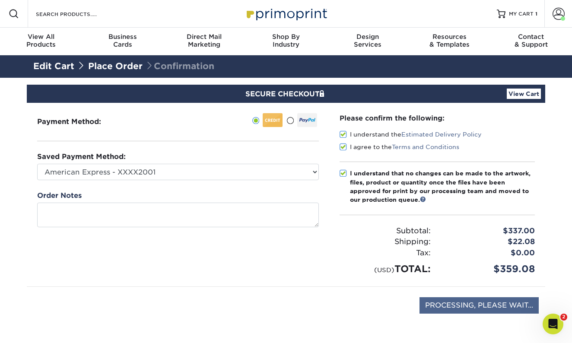 The width and height of the screenshot is (572, 343). I want to click on span: Contact, so click(531, 37).